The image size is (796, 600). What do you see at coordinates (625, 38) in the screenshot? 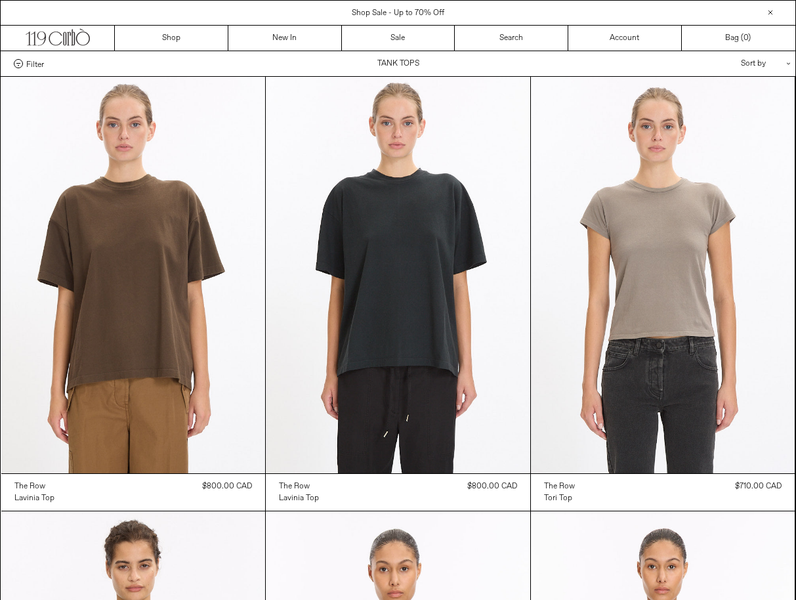
I see `a: Account` at bounding box center [625, 38].